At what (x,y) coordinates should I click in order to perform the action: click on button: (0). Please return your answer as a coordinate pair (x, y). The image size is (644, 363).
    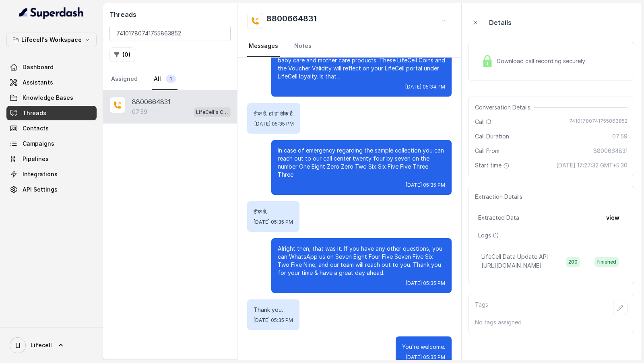
    Looking at the image, I should click on (122, 54).